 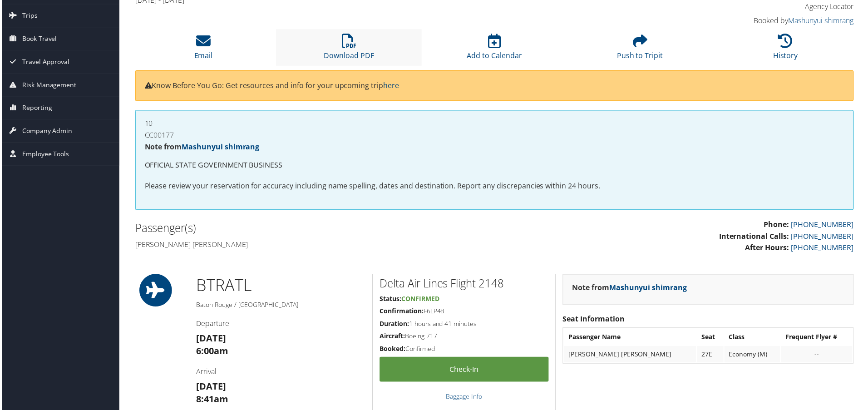 I want to click on strong: Duration:, so click(x=394, y=325).